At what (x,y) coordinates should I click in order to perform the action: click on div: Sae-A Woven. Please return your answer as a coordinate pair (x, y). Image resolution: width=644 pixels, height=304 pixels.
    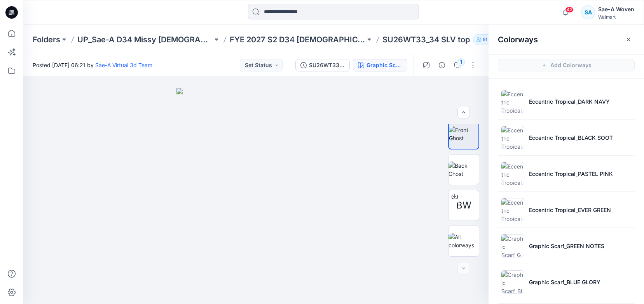
    Looking at the image, I should click on (616, 9).